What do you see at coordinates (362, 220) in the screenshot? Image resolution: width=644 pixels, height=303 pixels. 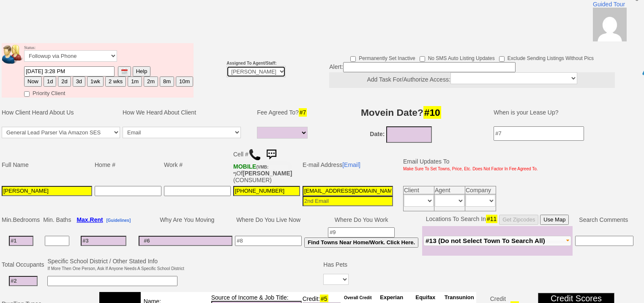 I see `td: Where Do You Work` at bounding box center [362, 220].